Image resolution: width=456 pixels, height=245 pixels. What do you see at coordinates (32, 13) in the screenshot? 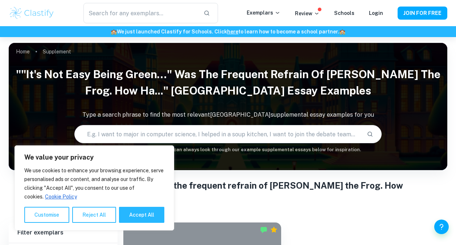
I see `a: Clastify logo` at bounding box center [32, 13].